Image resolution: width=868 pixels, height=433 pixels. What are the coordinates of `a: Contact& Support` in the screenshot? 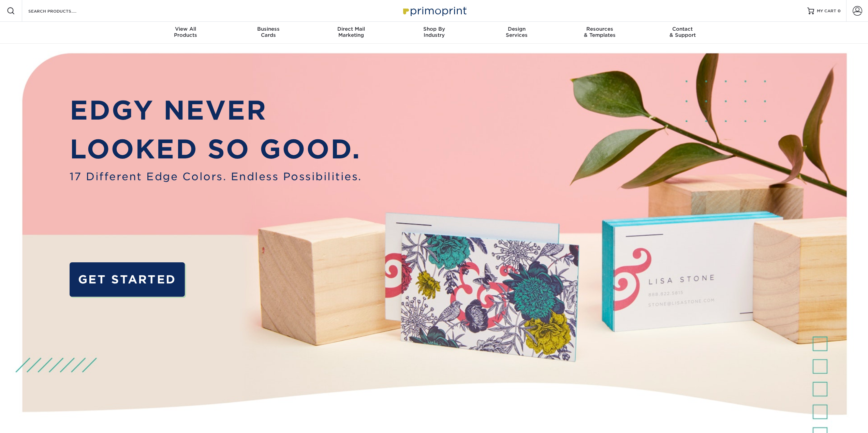 It's located at (683, 33).